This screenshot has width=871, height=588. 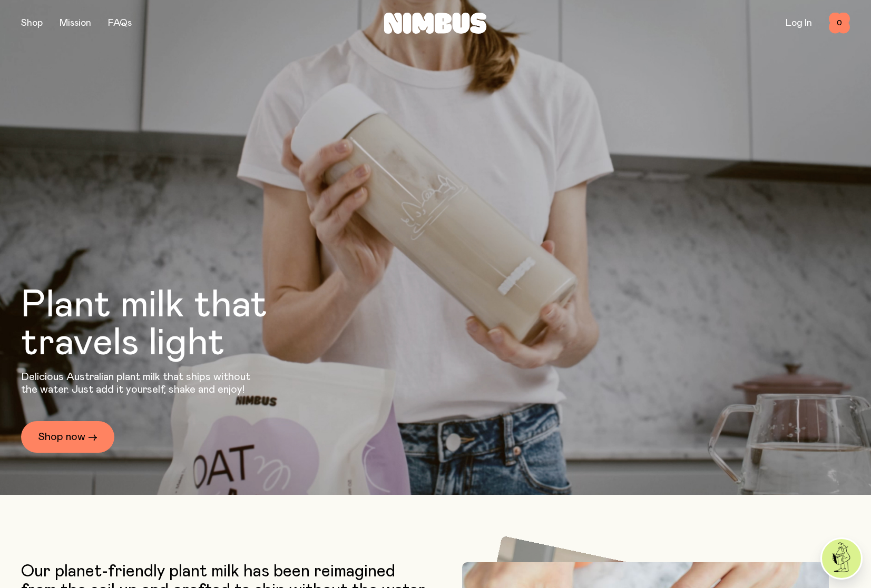 What do you see at coordinates (75, 23) in the screenshot?
I see `a: Mission` at bounding box center [75, 23].